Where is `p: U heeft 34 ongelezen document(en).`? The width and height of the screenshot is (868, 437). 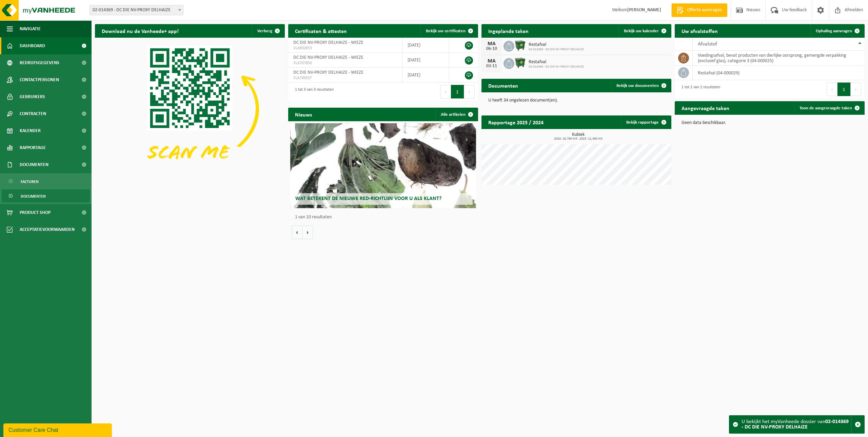 p: U heeft 34 ongelezen document(en). is located at coordinates (576, 101).